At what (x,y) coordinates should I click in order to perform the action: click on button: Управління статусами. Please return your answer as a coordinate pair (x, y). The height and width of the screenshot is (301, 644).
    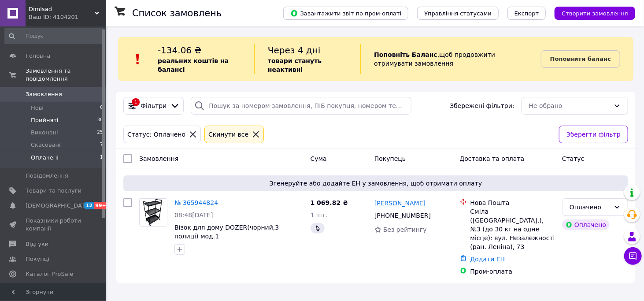
    Looking at the image, I should click on (458, 13).